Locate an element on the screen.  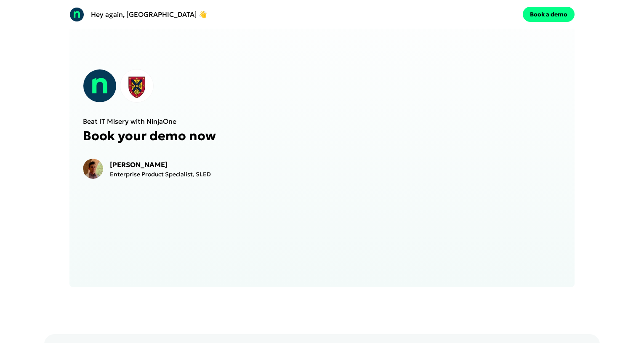
p: Beat IT Misery with NinjaOne is located at coordinates (202, 121).